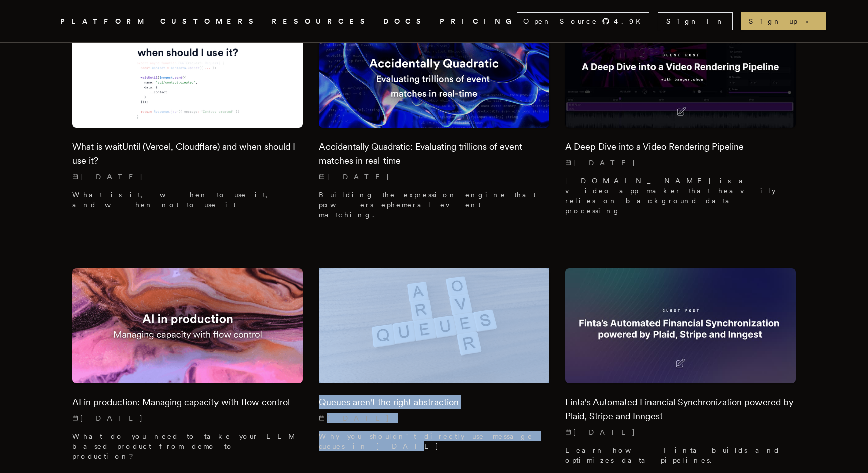 The image size is (868, 473). What do you see at coordinates (187, 325) in the screenshot?
I see `img: Featured image for AI in production: Managing capacity with flow control blog post` at bounding box center [187, 325].